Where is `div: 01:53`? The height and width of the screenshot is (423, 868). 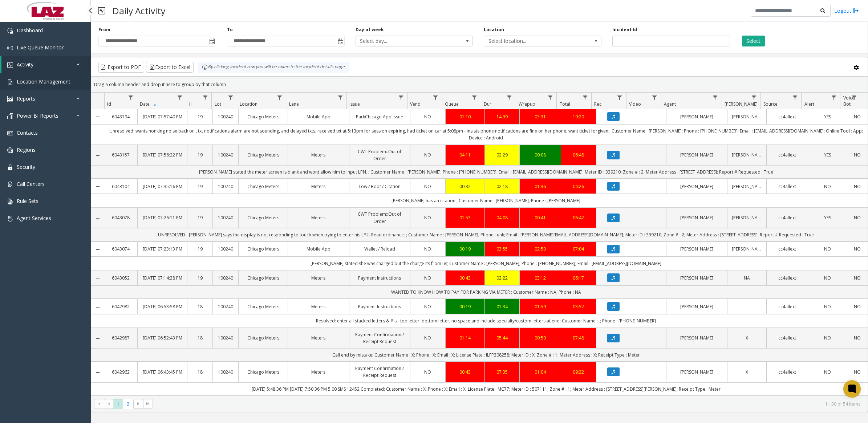 div: 01:53 is located at coordinates (465, 218).